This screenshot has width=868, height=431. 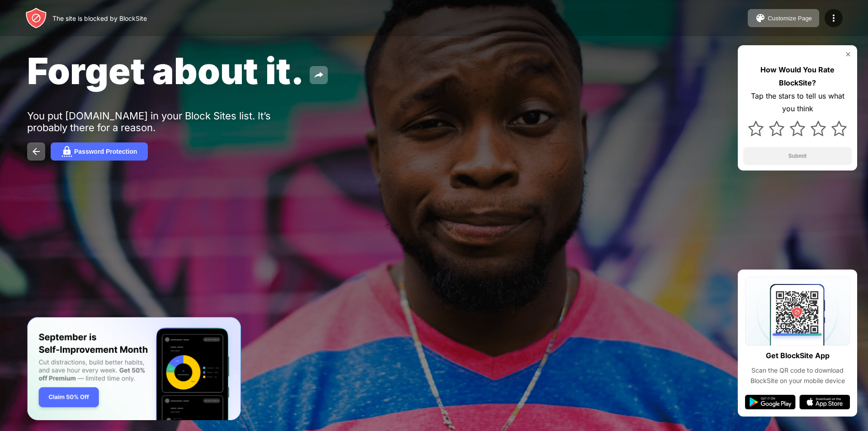 I want to click on img: password.svg, so click(x=67, y=152).